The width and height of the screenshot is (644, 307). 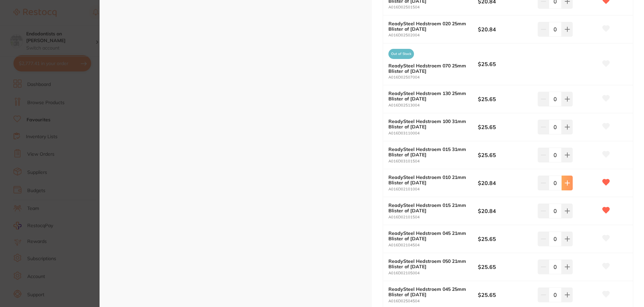 What do you see at coordinates (433, 161) in the screenshot?
I see `small: A016D03101504` at bounding box center [433, 161].